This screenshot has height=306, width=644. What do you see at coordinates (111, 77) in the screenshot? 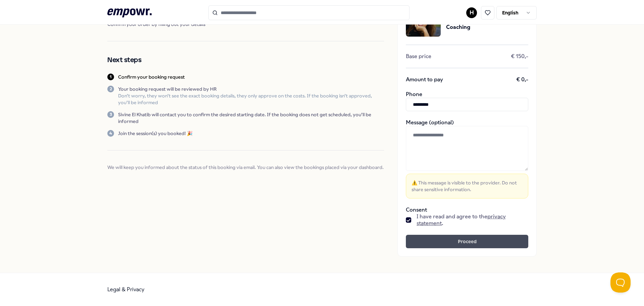
I see `div: 1` at bounding box center [111, 77].